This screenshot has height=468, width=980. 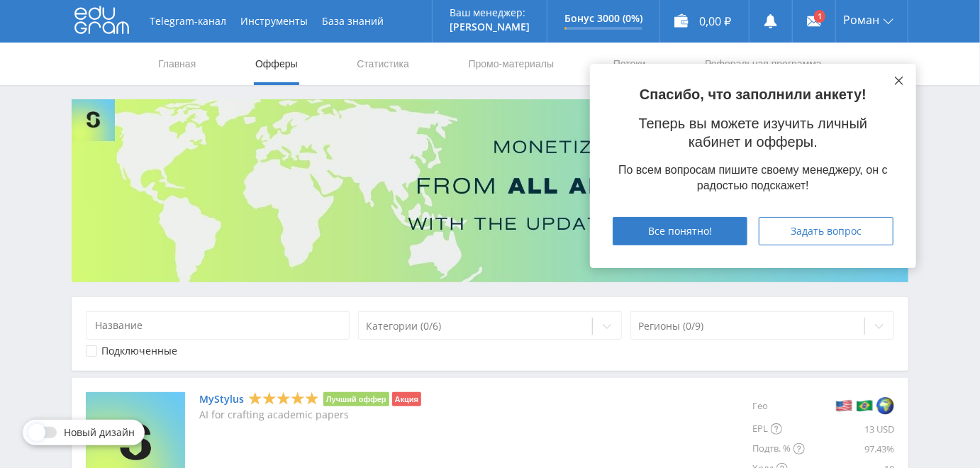 What do you see at coordinates (284, 398) in the screenshot?
I see `div: 5 Stars` at bounding box center [284, 398].